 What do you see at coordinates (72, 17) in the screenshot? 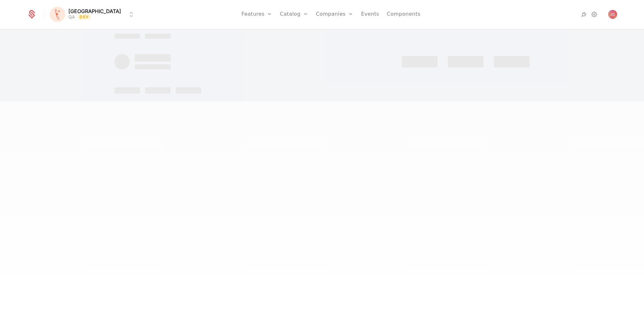
I see `div: QA` at bounding box center [72, 17].